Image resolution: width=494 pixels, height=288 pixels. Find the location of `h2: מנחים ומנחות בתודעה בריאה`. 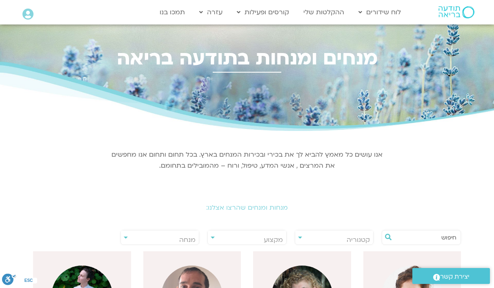

h2: מנחים ומנחות בתודעה בריאה is located at coordinates (247, 58).